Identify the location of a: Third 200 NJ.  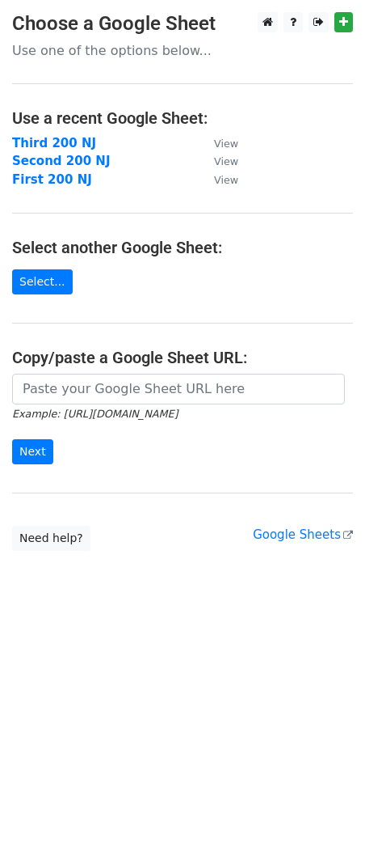
(54, 143).